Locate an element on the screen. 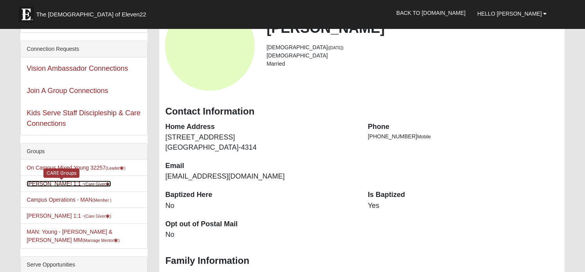  dt: Home Address is located at coordinates (260, 127).